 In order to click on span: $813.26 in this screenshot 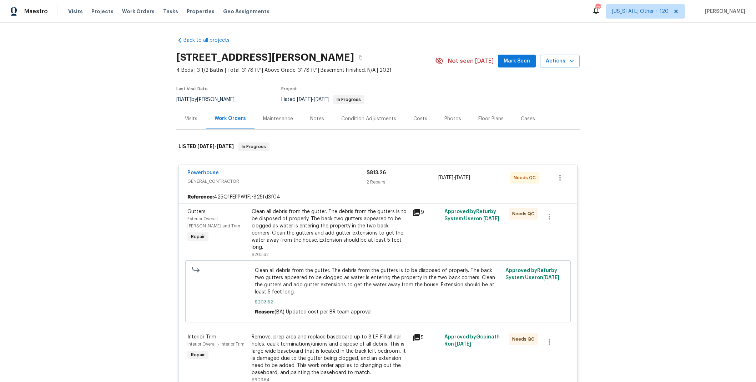, I will do `click(376, 173)`.